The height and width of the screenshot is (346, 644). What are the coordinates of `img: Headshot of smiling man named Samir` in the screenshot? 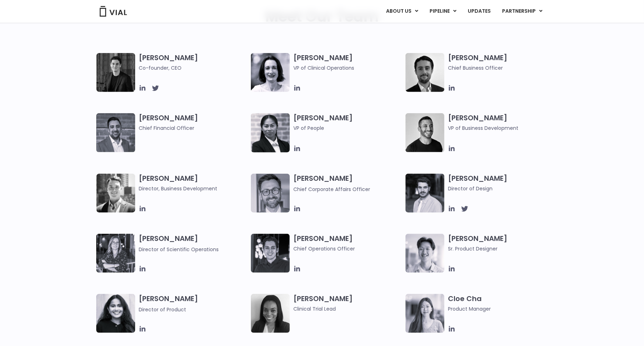 It's located at (116, 133).